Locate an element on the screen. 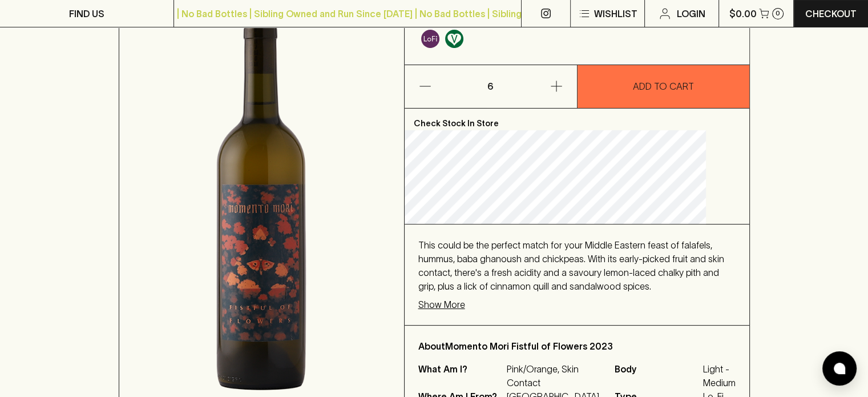  p: $0.00 is located at coordinates (743, 14).